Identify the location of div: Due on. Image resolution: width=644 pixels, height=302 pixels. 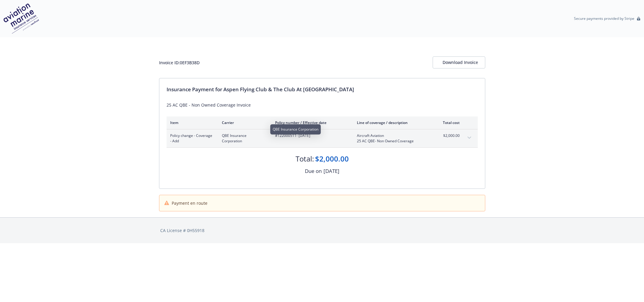
(313, 171).